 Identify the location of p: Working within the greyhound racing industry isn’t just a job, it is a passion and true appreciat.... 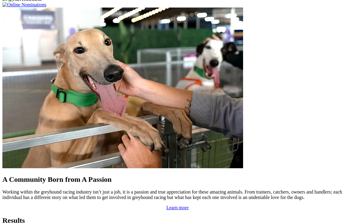
(178, 195).